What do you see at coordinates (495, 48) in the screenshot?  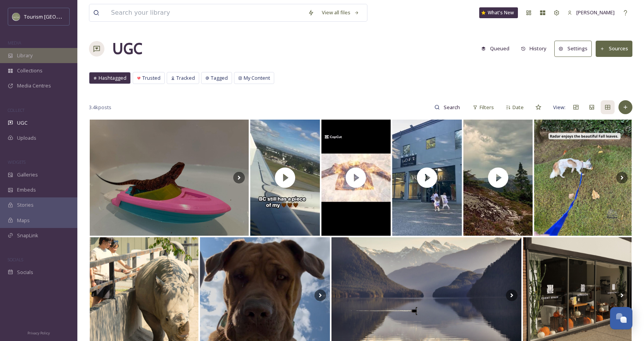 I see `button: Queued` at bounding box center [495, 48].